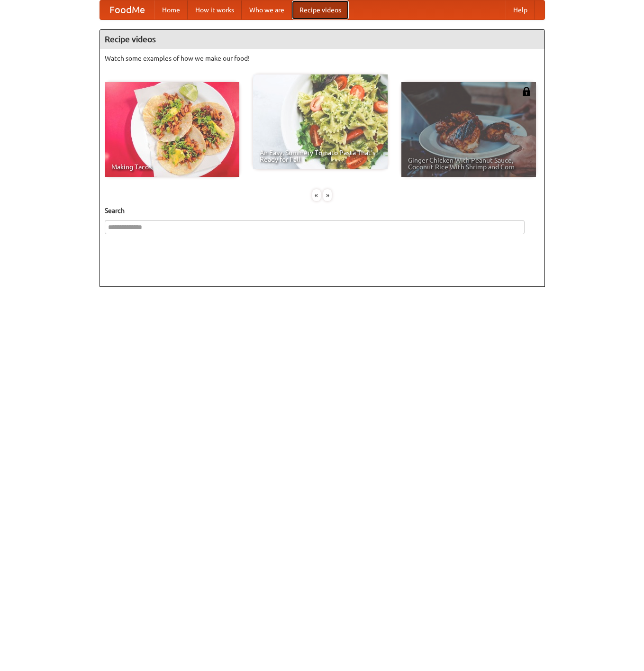 This screenshot has width=644, height=671. What do you see at coordinates (527, 92) in the screenshot?
I see `img: 483408.png` at bounding box center [527, 92].